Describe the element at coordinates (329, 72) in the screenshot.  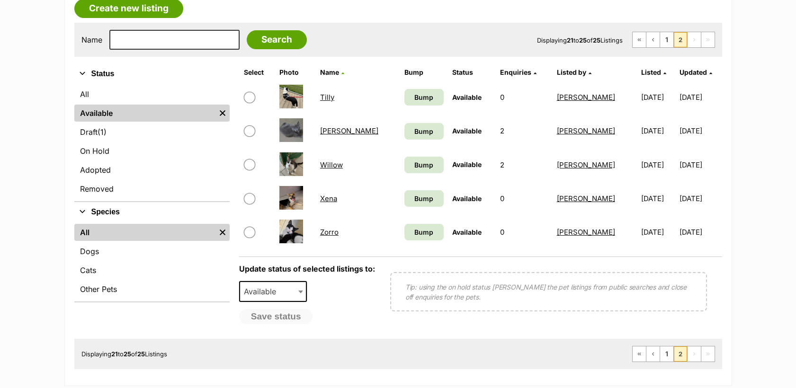
I see `span: Name` at that location.